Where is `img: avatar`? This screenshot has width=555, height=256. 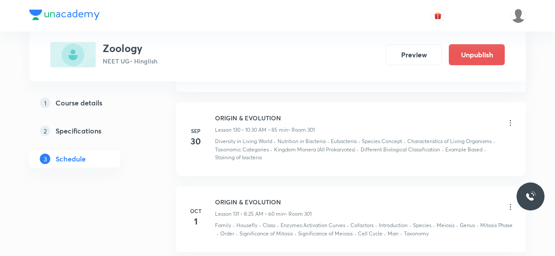
img: avatar is located at coordinates (438, 16).